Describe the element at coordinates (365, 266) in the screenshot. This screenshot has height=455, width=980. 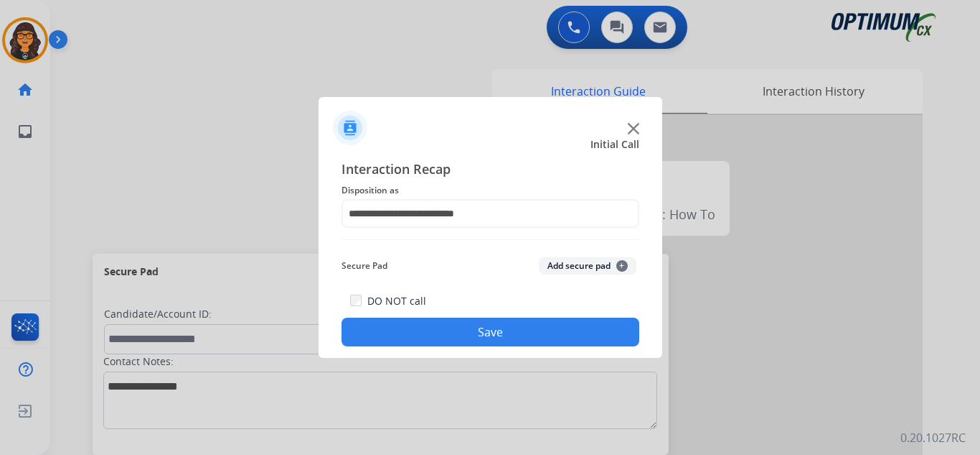
I see `span: Secure Pad` at that location.